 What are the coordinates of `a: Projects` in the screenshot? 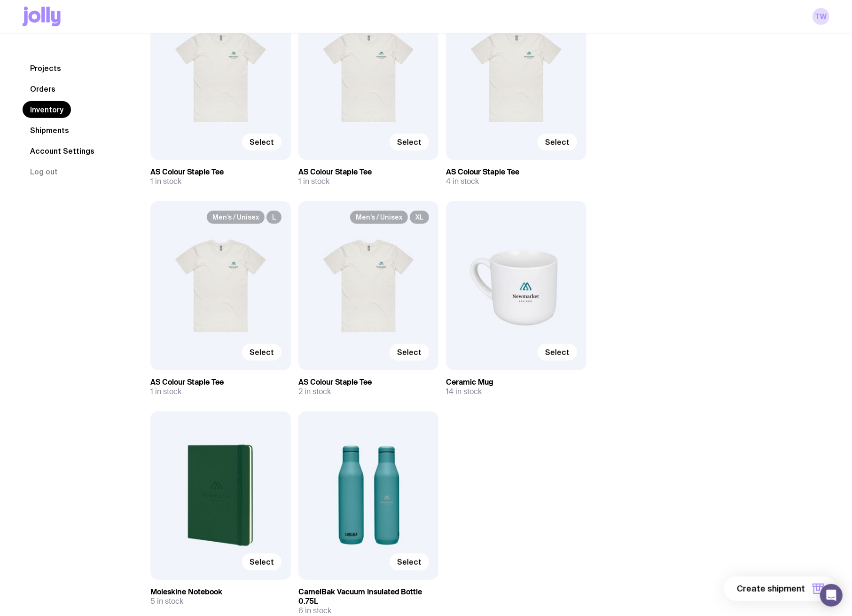 It's located at (46, 68).